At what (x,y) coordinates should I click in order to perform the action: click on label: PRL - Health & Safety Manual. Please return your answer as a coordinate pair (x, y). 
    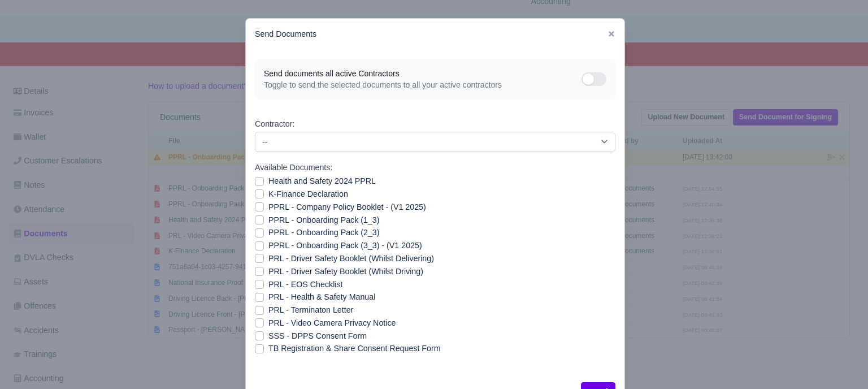
    Looking at the image, I should click on (322, 296).